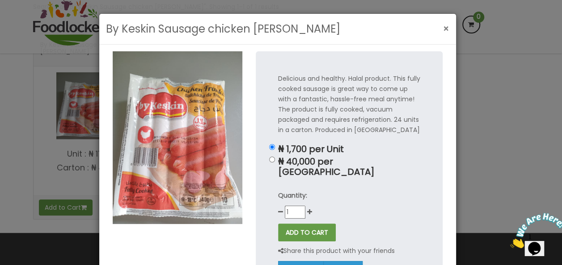 The width and height of the screenshot is (562, 265). Describe the element at coordinates (336, 251) in the screenshot. I see `p: Share this product with your friends` at that location.